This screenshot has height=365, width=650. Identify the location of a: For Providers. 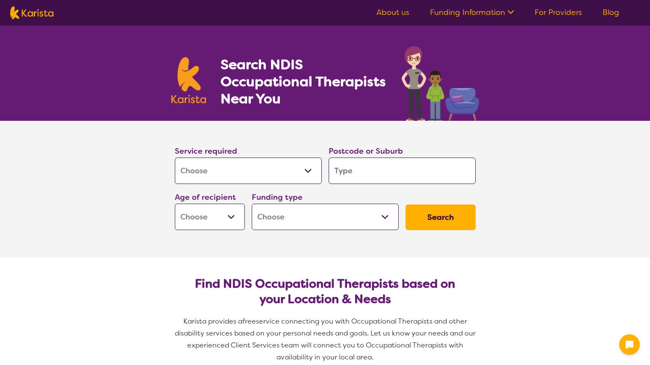
(558, 12).